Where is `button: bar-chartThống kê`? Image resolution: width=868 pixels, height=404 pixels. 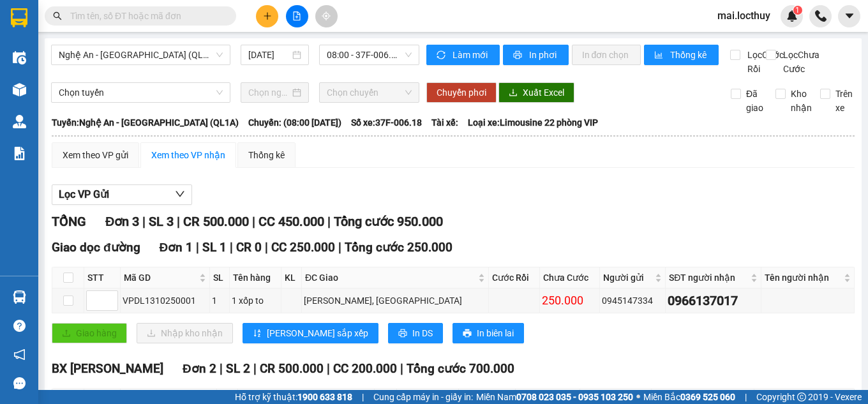
button: bar-chartThống kê is located at coordinates (681, 55).